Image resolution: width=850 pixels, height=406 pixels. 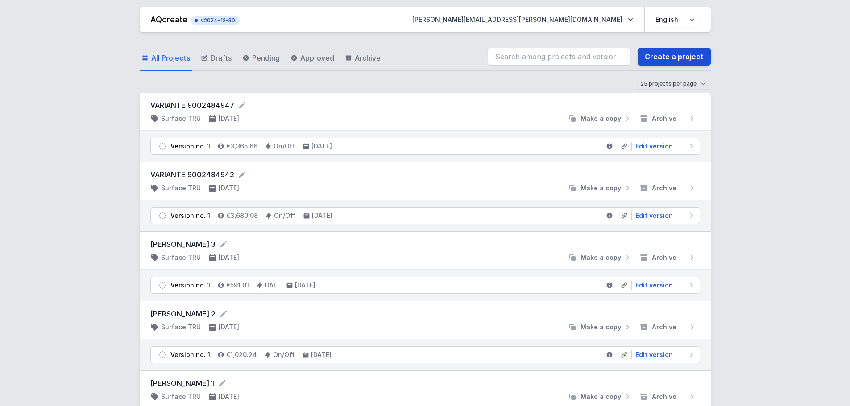 What do you see at coordinates (165, 58) in the screenshot?
I see `a: All Projects` at bounding box center [165, 58].